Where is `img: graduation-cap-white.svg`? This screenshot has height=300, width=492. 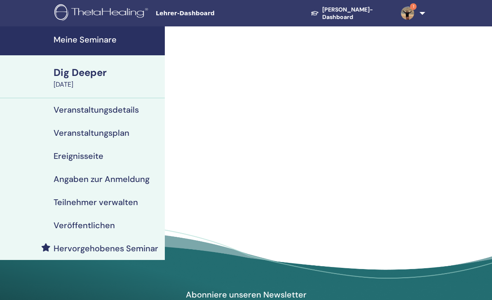
img: graduation-cap-white.svg is located at coordinates (315, 13).